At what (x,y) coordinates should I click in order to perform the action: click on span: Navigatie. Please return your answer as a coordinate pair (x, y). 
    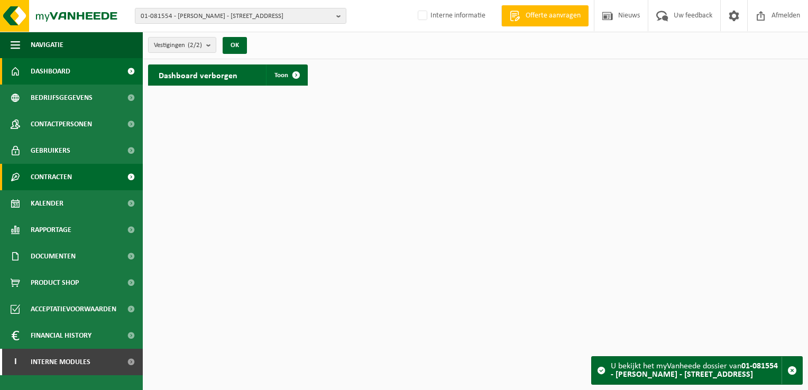
    Looking at the image, I should click on (47, 45).